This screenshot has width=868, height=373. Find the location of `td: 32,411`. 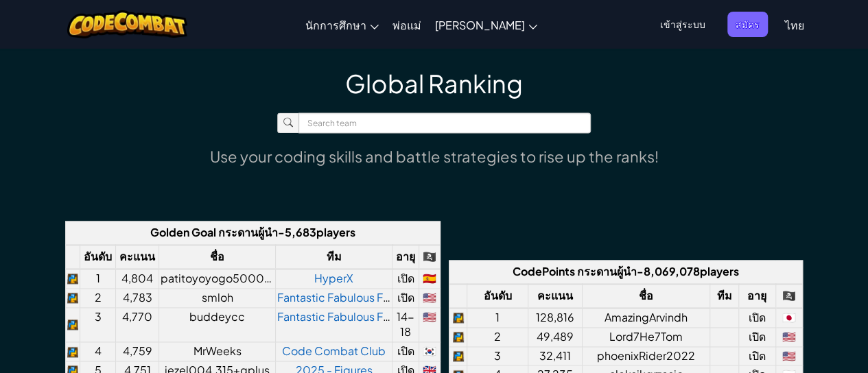

td: 32,411 is located at coordinates (554, 356).